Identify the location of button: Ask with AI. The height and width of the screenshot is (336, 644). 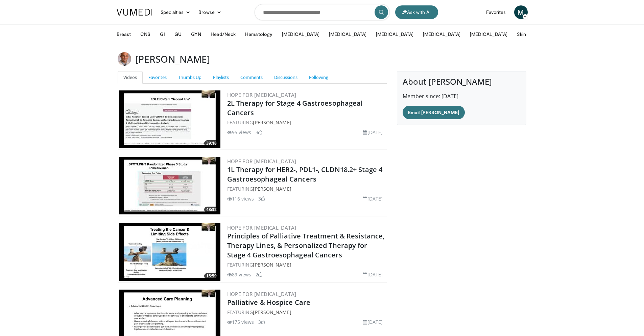
(416, 12).